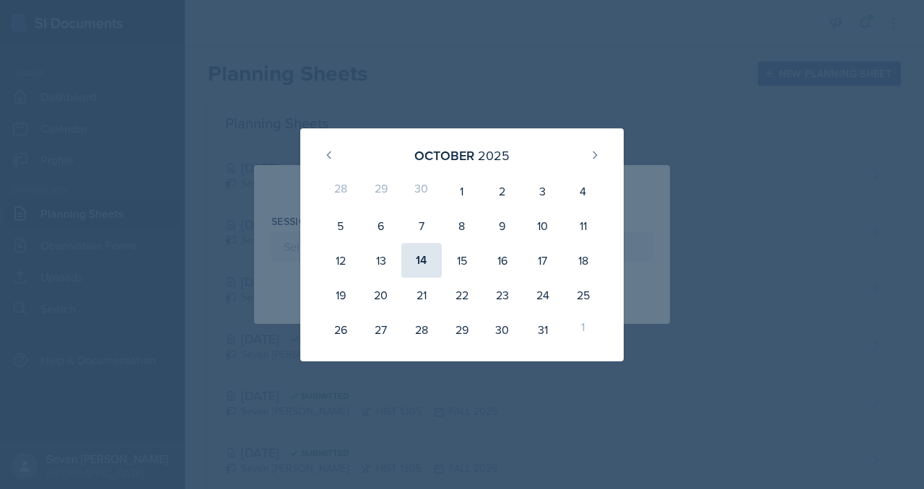 The image size is (924, 489). Describe the element at coordinates (583, 295) in the screenshot. I see `div: 25` at that location.